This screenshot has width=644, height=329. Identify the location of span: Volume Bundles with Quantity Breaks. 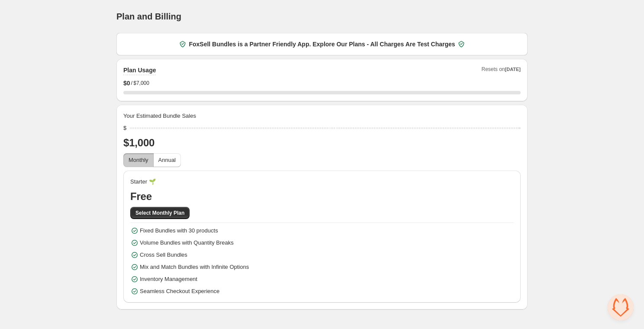
(187, 243).